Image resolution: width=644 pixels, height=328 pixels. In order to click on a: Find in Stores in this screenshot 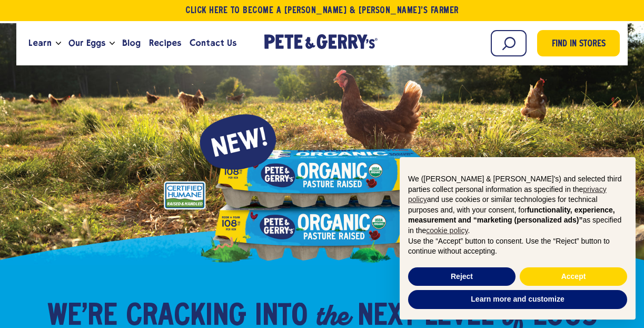, I will do `click(578, 43)`.